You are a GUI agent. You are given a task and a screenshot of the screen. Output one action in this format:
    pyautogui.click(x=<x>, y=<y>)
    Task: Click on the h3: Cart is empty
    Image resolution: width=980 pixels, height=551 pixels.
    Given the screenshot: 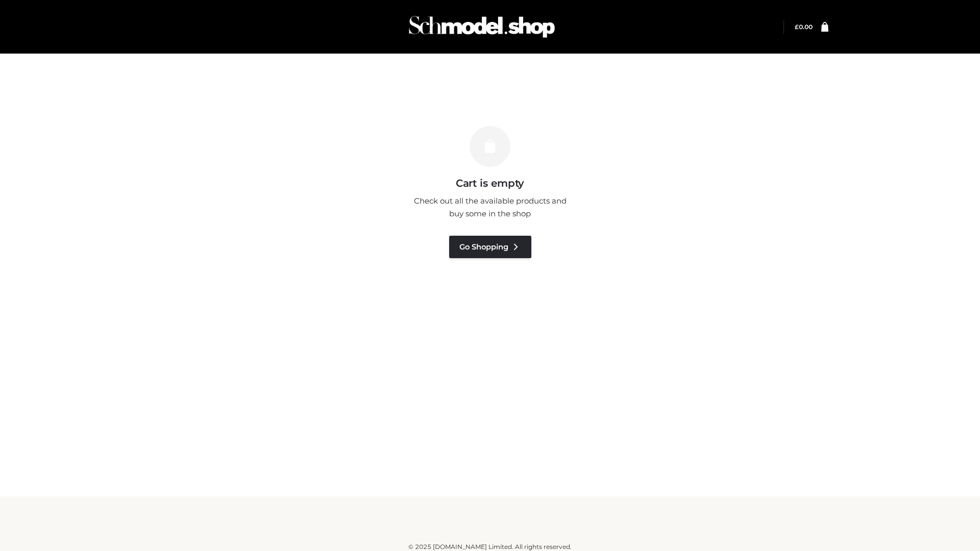 What is the action you would take?
    pyautogui.click(x=490, y=184)
    